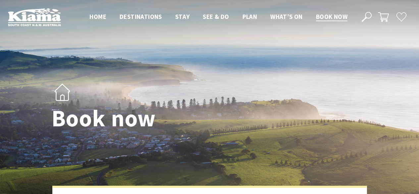 The image size is (419, 194). What do you see at coordinates (216, 17) in the screenshot?
I see `span: See & Do` at bounding box center [216, 17].